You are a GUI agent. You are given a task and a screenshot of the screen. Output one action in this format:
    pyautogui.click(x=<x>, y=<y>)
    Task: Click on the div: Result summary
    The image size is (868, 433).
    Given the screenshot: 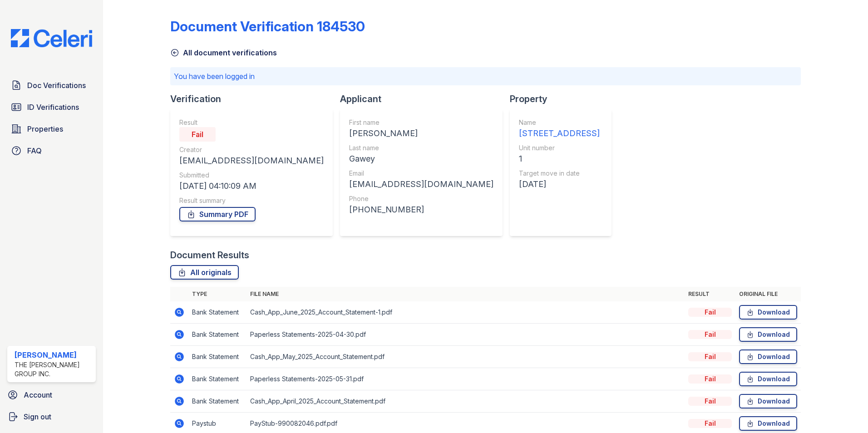 What is the action you would take?
    pyautogui.click(x=252, y=200)
    